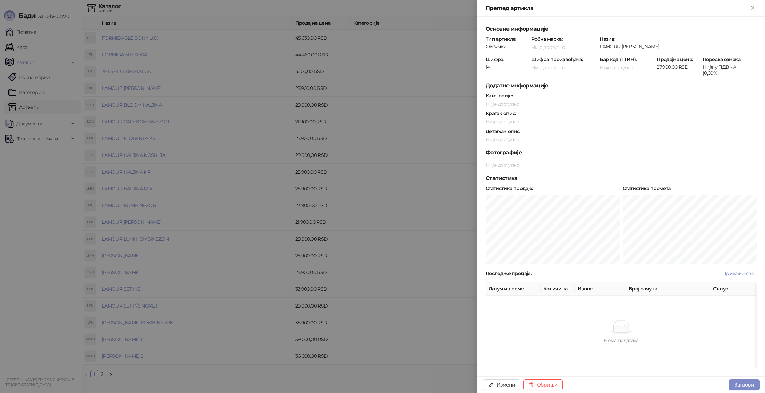 This screenshot has height=393, width=765. Describe the element at coordinates (507, 46) in the screenshot. I see `div: Физички` at that location.